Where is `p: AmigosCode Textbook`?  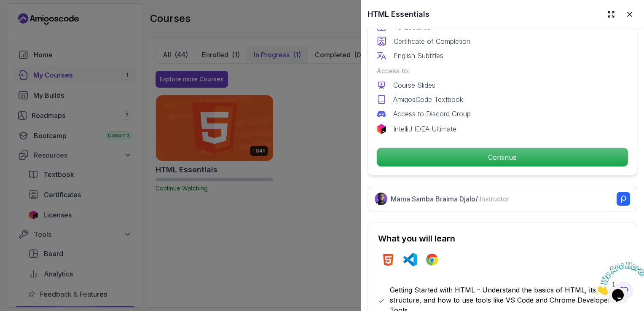 p: AmigosCode Textbook is located at coordinates (428, 99).